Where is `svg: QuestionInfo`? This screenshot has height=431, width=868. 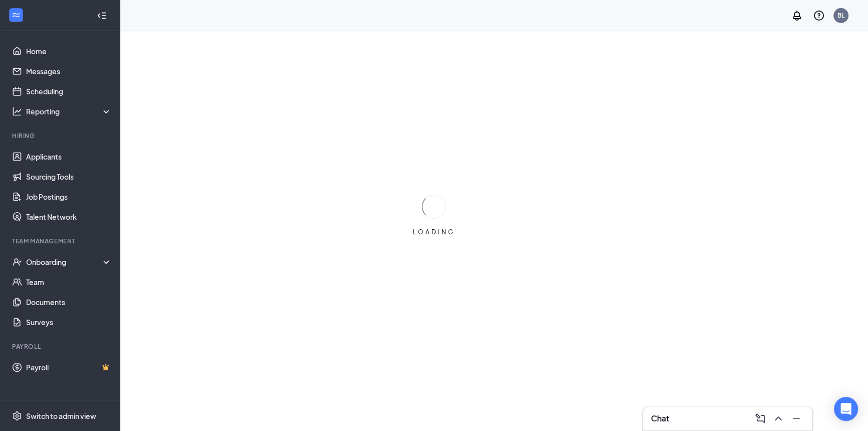 svg: QuestionInfo is located at coordinates (819, 16).